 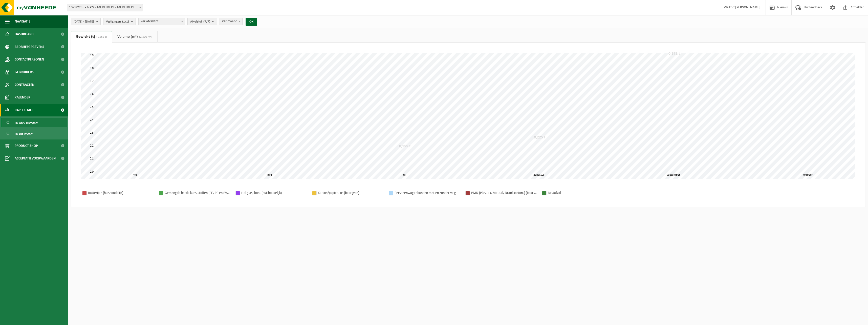 What do you see at coordinates (427, 193) in the screenshot?
I see `div: Personenwagenbanden met en zonder velg` at bounding box center [427, 193].